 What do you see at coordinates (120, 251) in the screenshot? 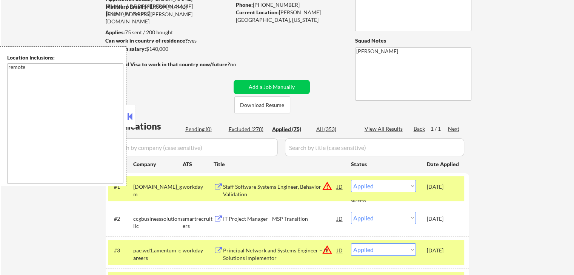
I see `div: #3` at bounding box center [120, 251].